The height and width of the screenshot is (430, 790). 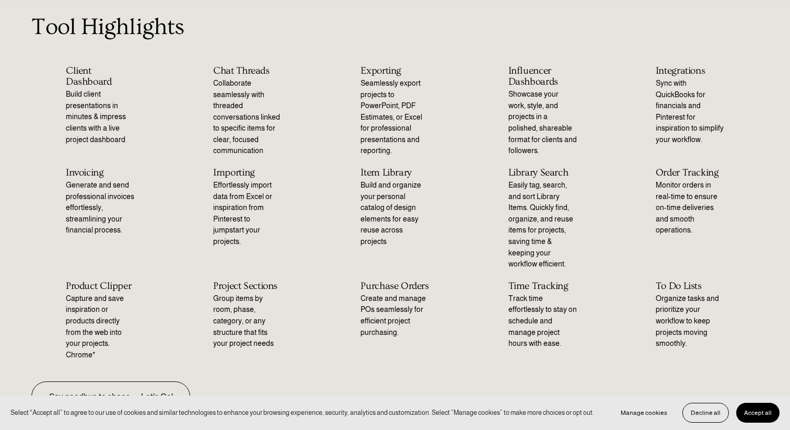 What do you see at coordinates (110, 396) in the screenshot?
I see `a: Say goodbye to chaos — Let's Go!` at bounding box center [110, 396].